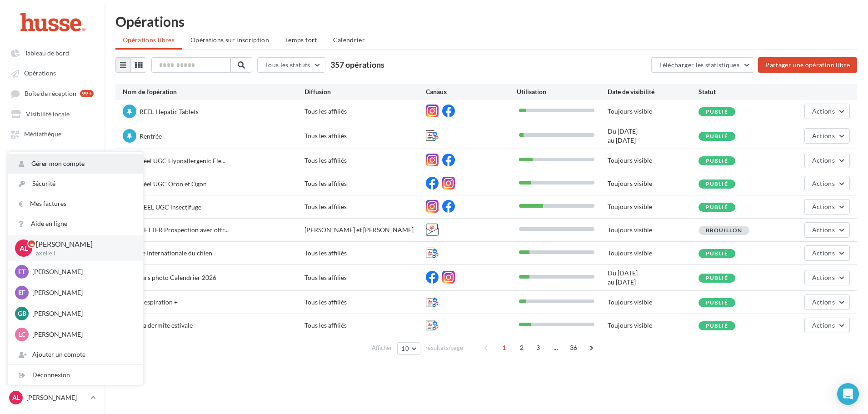 This screenshot has height=414, width=868. Describe the element at coordinates (699, 65) in the screenshot. I see `span: Télécharger les statistiques` at that location.